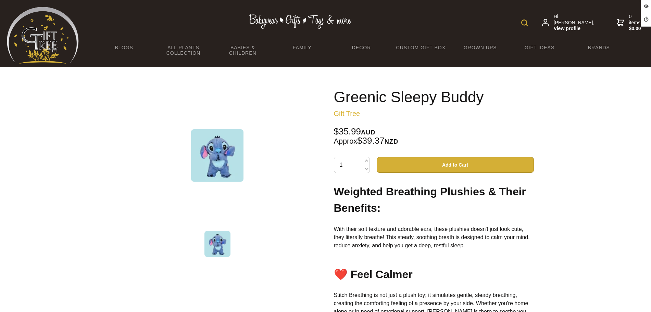 This screenshot has width=651, height=312. I want to click on a: Grown Ups, so click(480, 48).